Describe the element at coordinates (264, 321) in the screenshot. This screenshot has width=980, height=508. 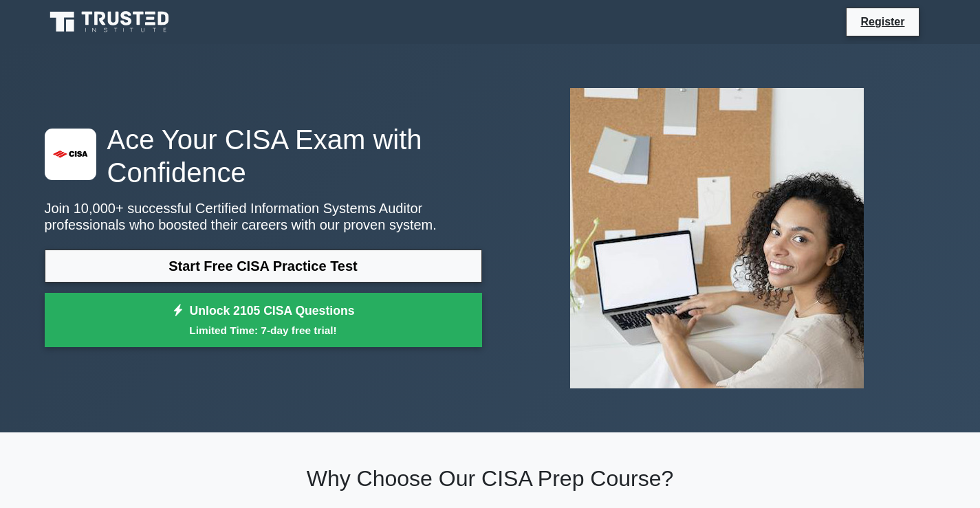
I see `a: Unlock 2105 CISA QuestionsLimited Time: 7-day free trial!` at that location.